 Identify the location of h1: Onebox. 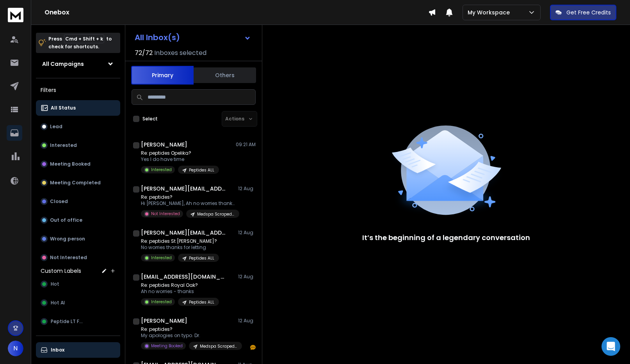
(236, 13).